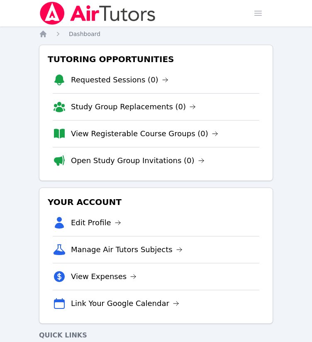 The image size is (312, 342). What do you see at coordinates (85, 34) in the screenshot?
I see `a: Dashboard` at bounding box center [85, 34].